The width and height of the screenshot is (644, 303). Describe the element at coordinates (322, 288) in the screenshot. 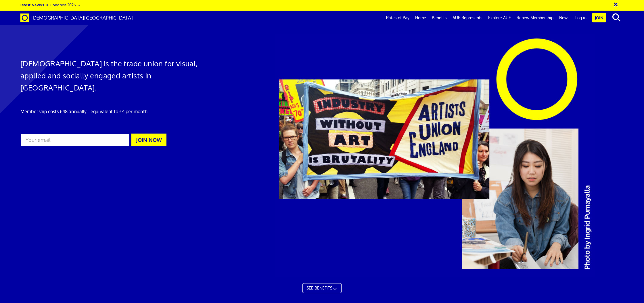

I see `a: SEE BENEFITS` at that location.